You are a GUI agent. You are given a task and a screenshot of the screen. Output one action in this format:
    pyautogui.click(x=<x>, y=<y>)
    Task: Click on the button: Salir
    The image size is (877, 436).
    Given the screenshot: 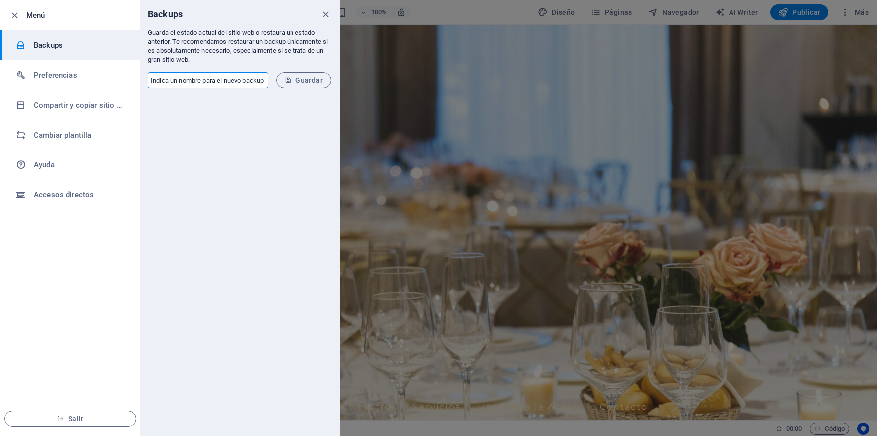 What is the action you would take?
    pyautogui.click(x=70, y=418)
    